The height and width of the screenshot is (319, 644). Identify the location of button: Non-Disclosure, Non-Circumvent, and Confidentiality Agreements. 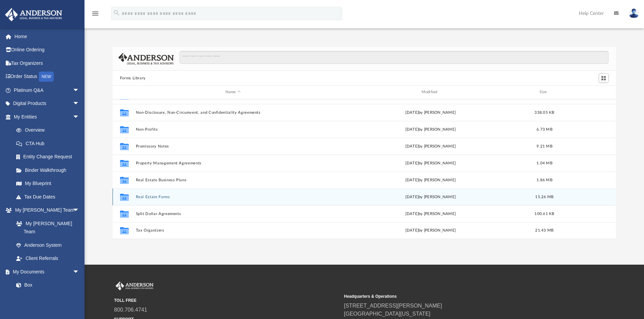
(233, 113).